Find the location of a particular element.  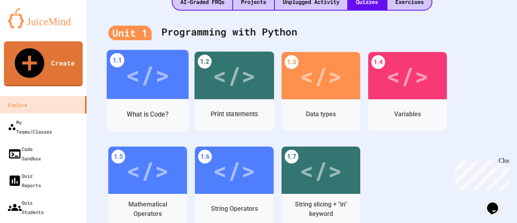

div: Data types is located at coordinates (321, 114).